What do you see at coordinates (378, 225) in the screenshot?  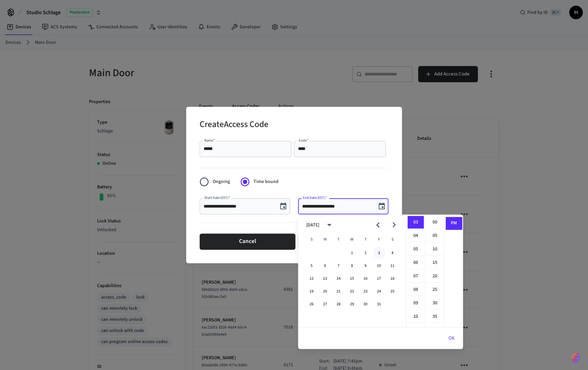 I see `button: Previous month` at bounding box center [378, 225].